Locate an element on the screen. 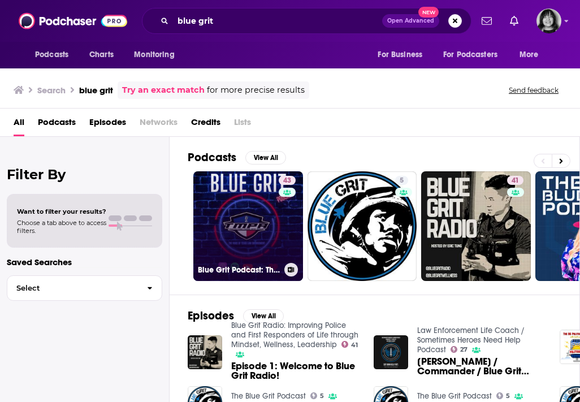 This screenshot has width=580, height=402. span: Episode 1: Welcome to Blue Grit Radio! is located at coordinates (296, 371).